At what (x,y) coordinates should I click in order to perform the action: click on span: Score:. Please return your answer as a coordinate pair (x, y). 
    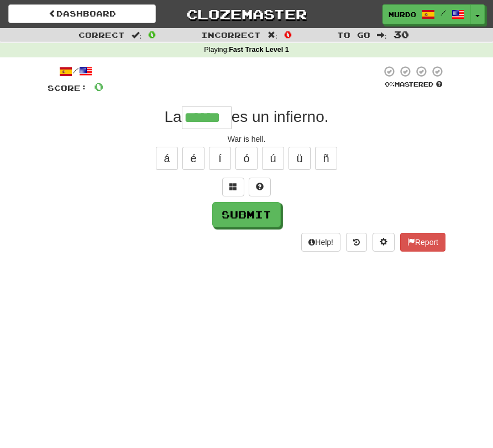
    Looking at the image, I should click on (67, 88).